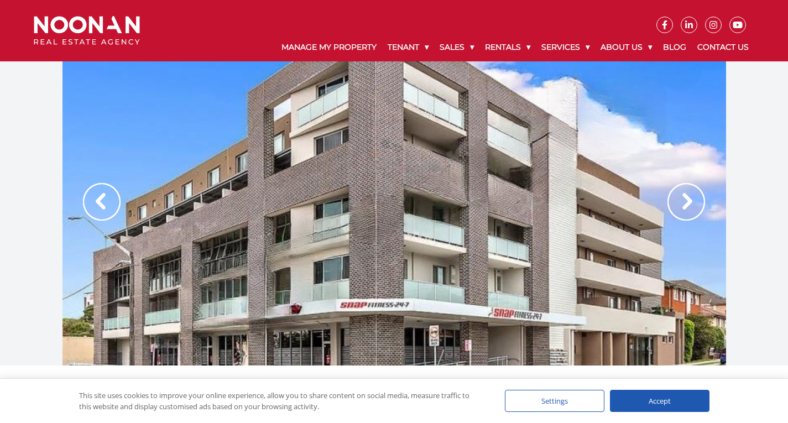  What do you see at coordinates (457, 47) in the screenshot?
I see `a: Sales` at bounding box center [457, 47].